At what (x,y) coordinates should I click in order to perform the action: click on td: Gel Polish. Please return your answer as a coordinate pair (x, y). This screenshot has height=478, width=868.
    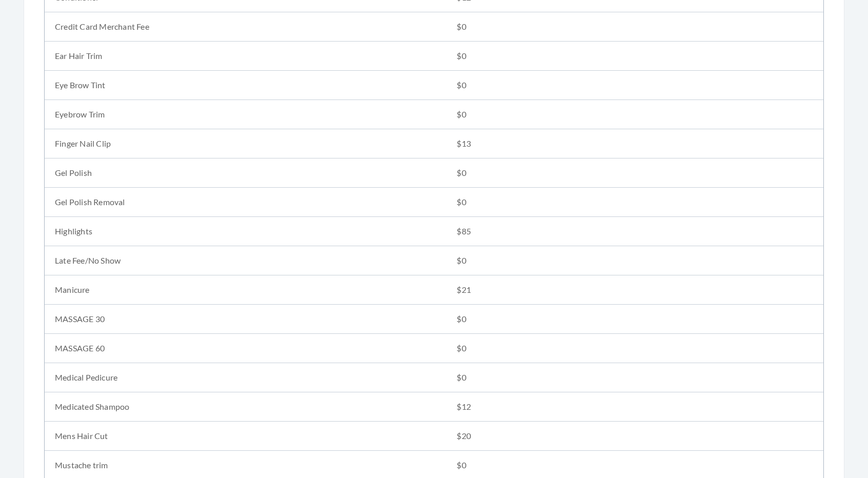
    Looking at the image, I should click on (245, 173).